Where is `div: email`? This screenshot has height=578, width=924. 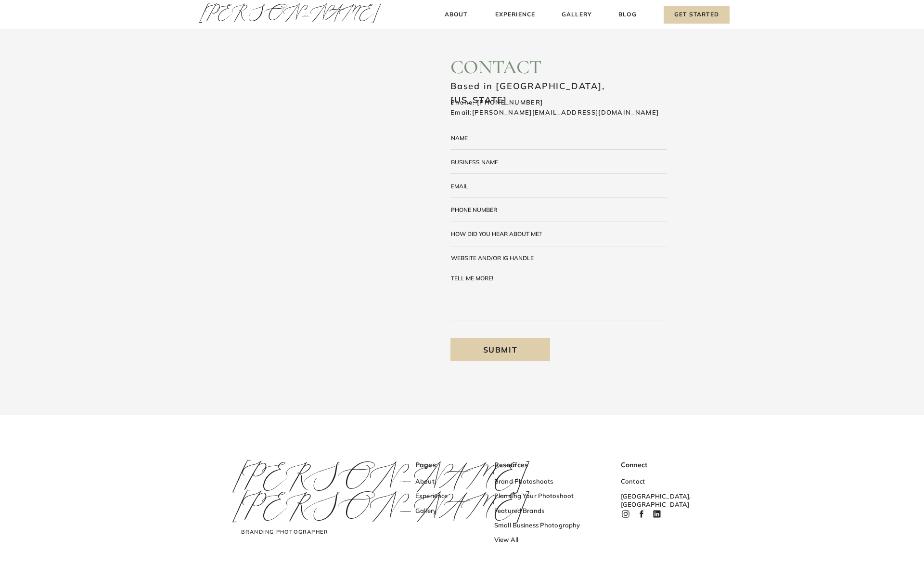 div: email is located at coordinates (464, 186).